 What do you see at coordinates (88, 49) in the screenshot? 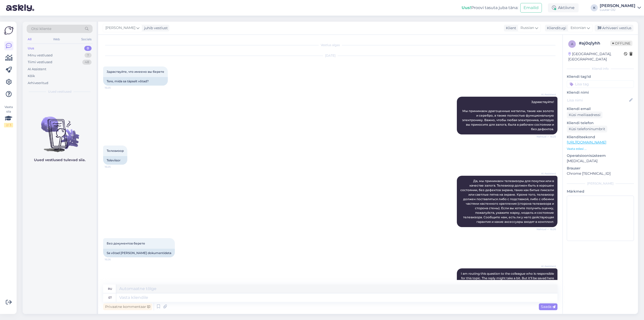
I see `div: 0` at bounding box center [88, 49].